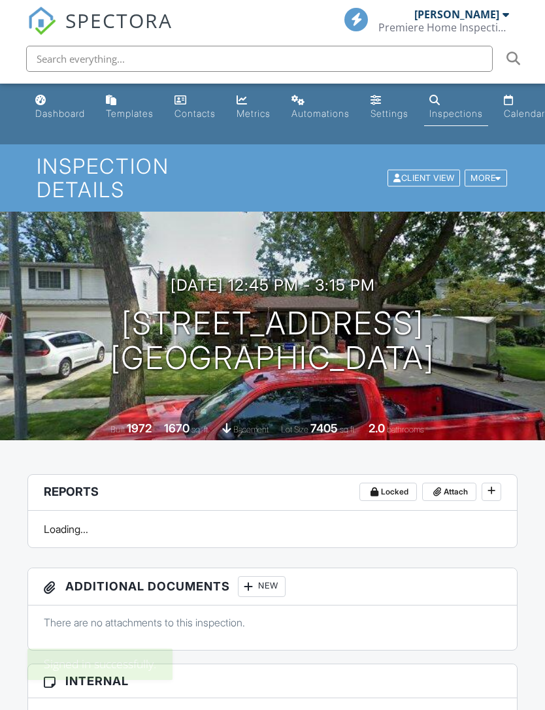 Image resolution: width=545 pixels, height=710 pixels. I want to click on p: There are no attachments to this inspection., so click(272, 622).